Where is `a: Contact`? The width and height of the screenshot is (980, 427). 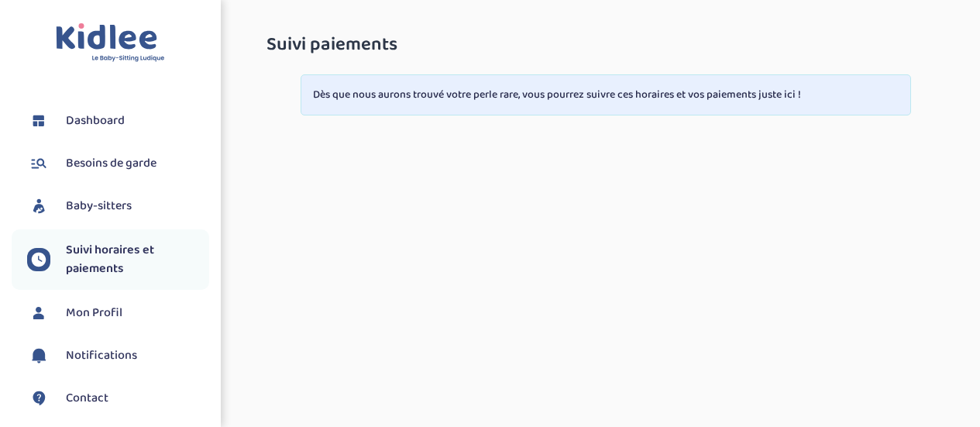
a: Contact is located at coordinates (117, 398).